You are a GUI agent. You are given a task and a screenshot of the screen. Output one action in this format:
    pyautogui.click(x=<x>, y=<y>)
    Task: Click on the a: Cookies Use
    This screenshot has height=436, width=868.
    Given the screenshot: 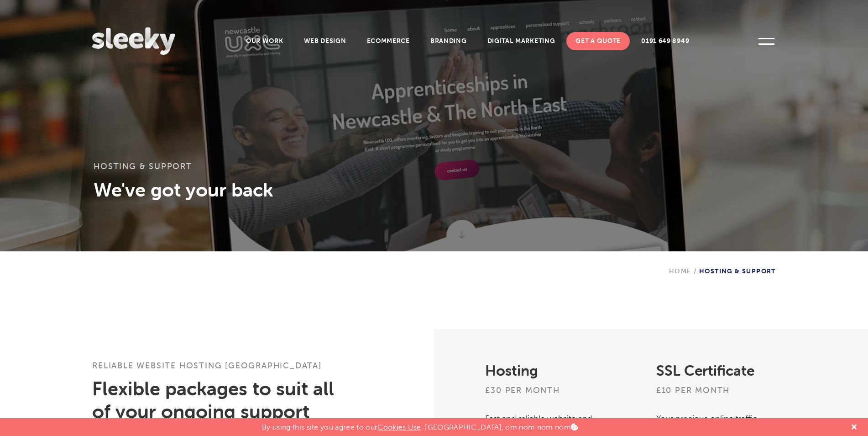 What is the action you would take?
    pyautogui.click(x=399, y=426)
    